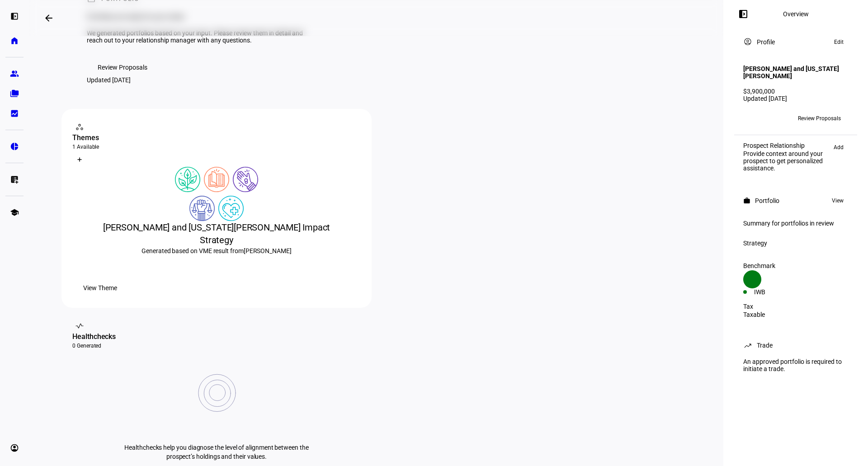  What do you see at coordinates (838, 201) in the screenshot?
I see `button: View` at bounding box center [838, 201].